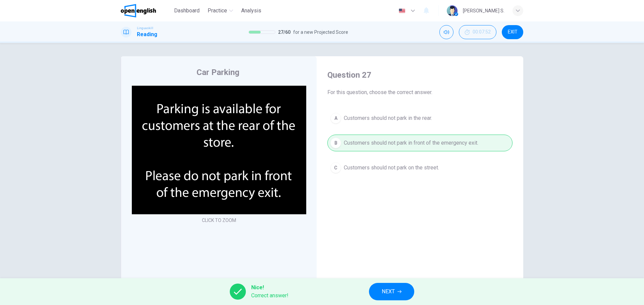 The image size is (644, 305). What do you see at coordinates (402, 11) in the screenshot?
I see `img: en` at bounding box center [402, 11].